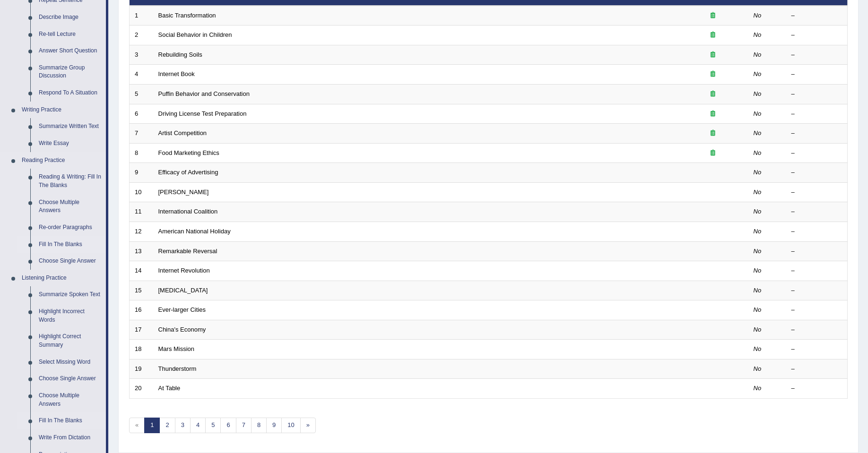 This screenshot has width=868, height=453. Describe the element at coordinates (70, 34) in the screenshot. I see `a: Re-tell Lecture` at that location.